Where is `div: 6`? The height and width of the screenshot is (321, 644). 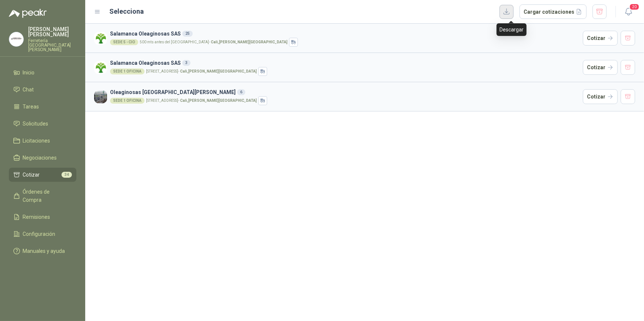
div: 6 is located at coordinates (241, 92).